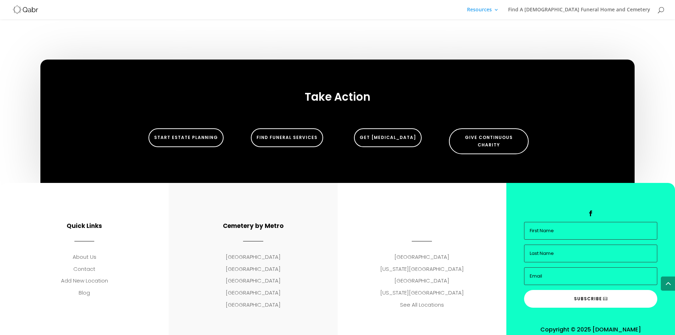  I want to click on p: Add New Location, so click(84, 281).